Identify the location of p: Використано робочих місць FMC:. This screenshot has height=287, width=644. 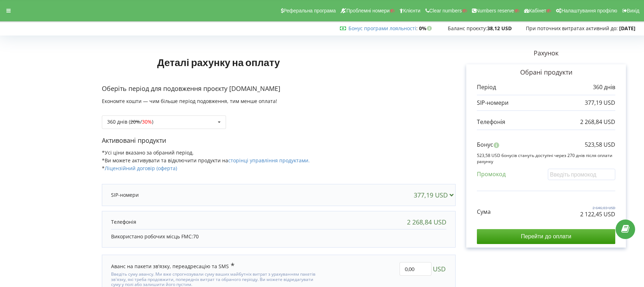
(278, 237).